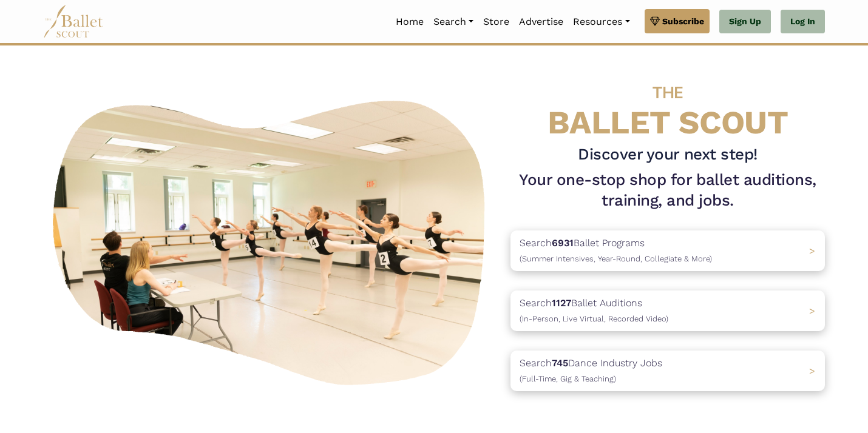 This screenshot has width=868, height=433. I want to click on a: Search, so click(453, 22).